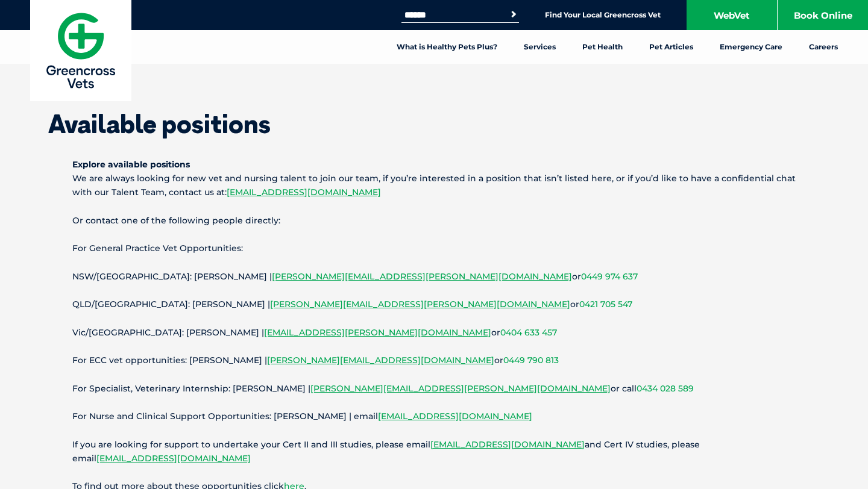 Image resolution: width=868 pixels, height=489 pixels. I want to click on a: Careers, so click(823, 47).